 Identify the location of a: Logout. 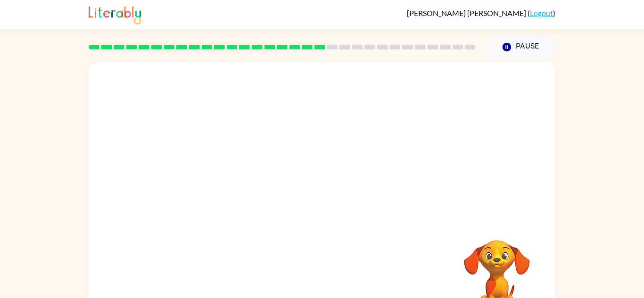
(541, 13).